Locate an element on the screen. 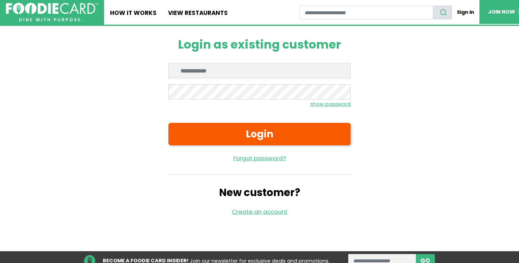 The height and width of the screenshot is (263, 519). h1: Login as existing customer is located at coordinates (259, 45).